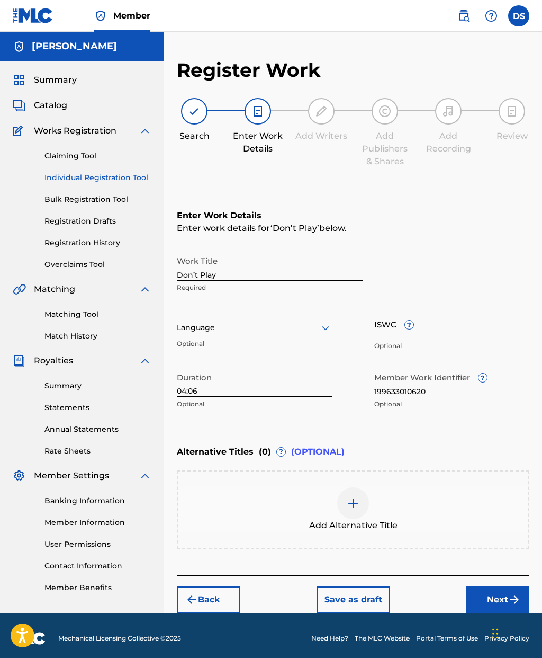 The image size is (542, 658). I want to click on div: Search, so click(194, 136).